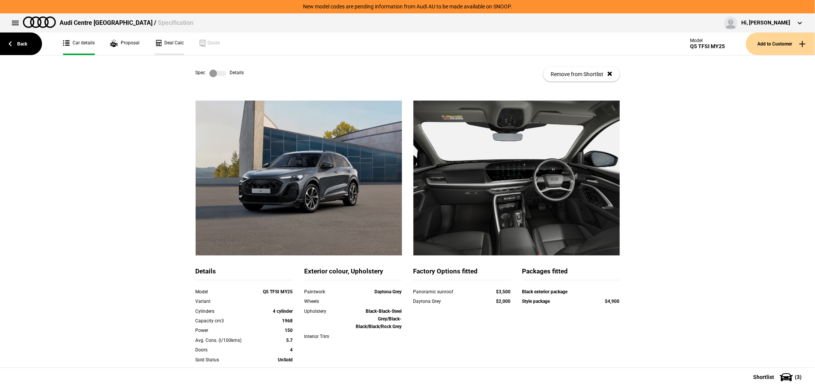 The width and height of the screenshot is (815, 387). Describe the element at coordinates (353, 273) in the screenshot. I see `div: Exterior colour, Upholstery` at that location.